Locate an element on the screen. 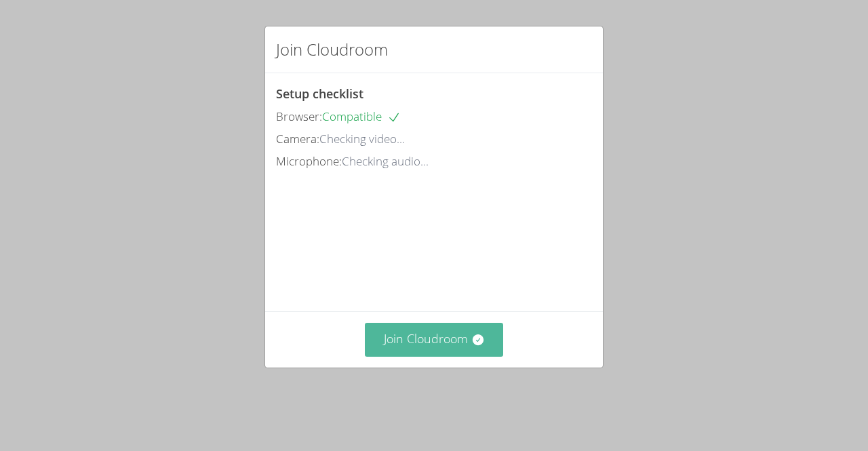 The height and width of the screenshot is (451, 868). span: Microphone: is located at coordinates (308, 161).